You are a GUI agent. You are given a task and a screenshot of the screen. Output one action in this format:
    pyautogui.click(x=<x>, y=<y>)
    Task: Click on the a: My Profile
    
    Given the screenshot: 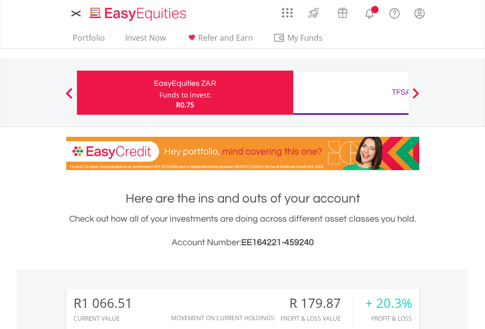 What is the action you would take?
    pyautogui.click(x=419, y=13)
    